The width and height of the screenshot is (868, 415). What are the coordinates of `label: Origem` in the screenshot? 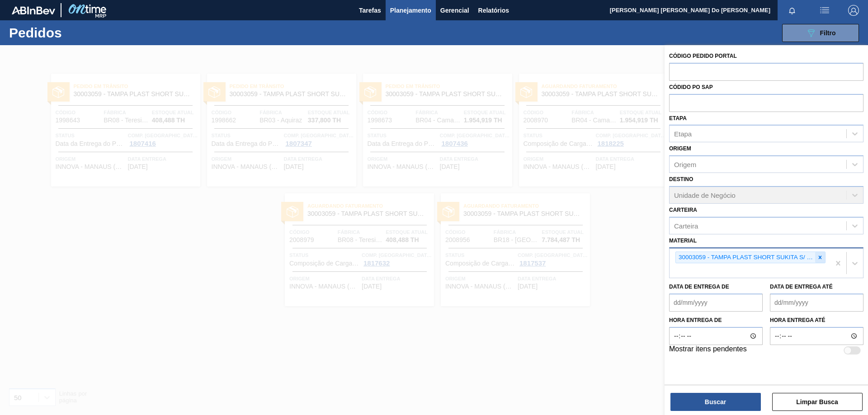 It's located at (680, 149).